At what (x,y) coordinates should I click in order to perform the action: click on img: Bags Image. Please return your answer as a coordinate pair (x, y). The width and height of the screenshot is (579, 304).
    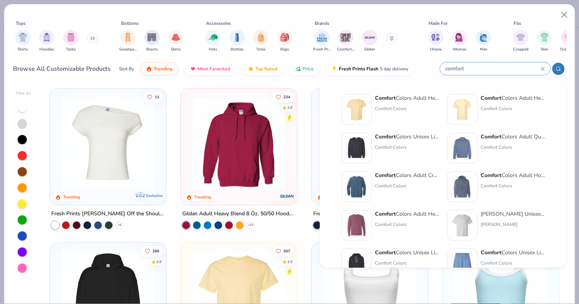
    Looking at the image, I should click on (284, 37).